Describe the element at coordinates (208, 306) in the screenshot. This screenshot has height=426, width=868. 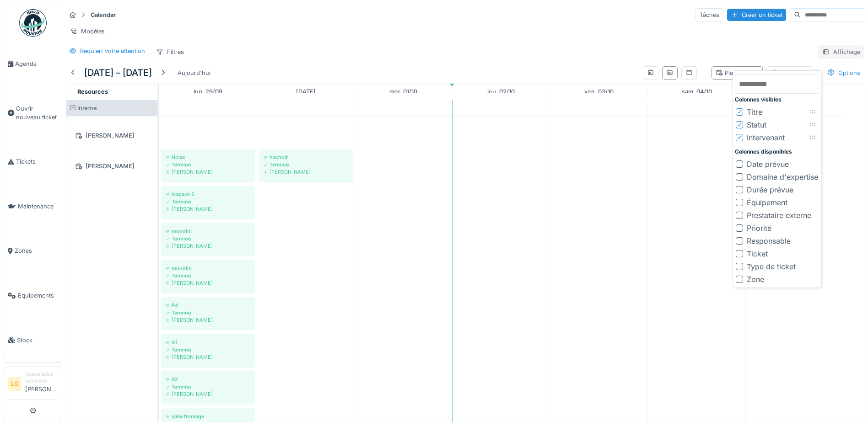
I see `div: P4` at that location.